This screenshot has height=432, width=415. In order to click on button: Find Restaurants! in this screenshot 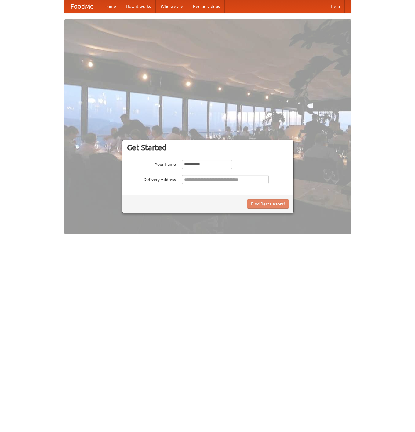, I will do `click(268, 204)`.